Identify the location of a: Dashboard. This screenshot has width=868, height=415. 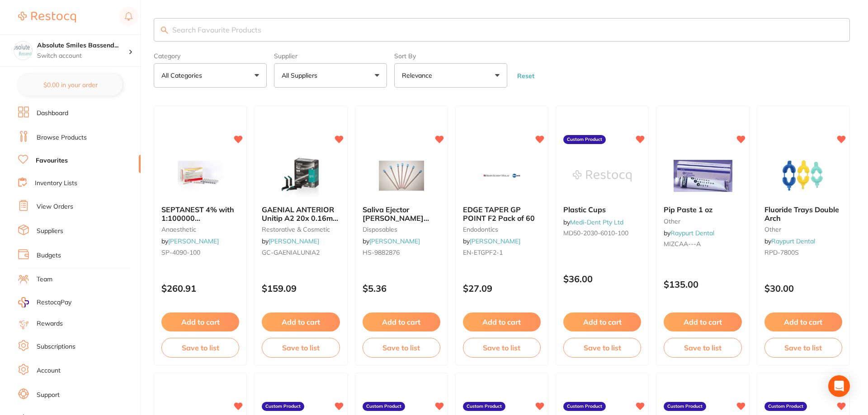
(53, 113).